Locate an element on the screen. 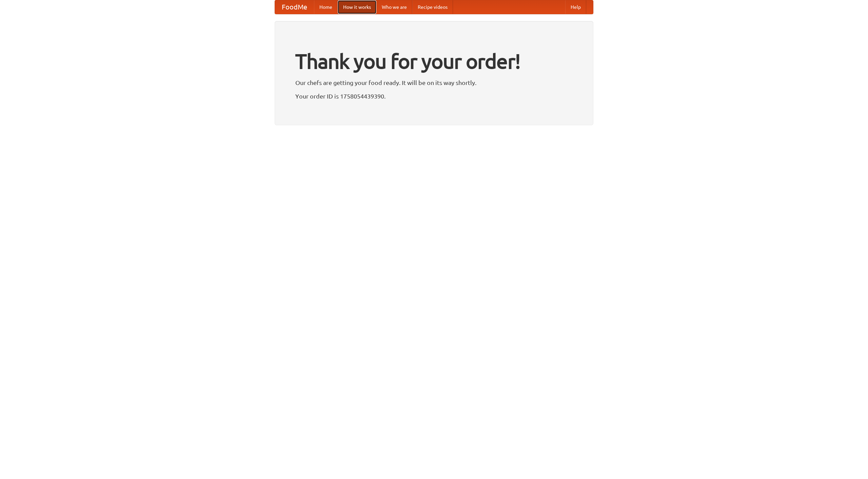  a: FoodMe is located at coordinates (294, 7).